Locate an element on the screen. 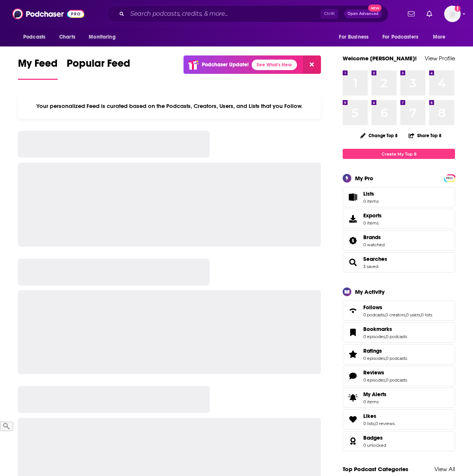 This screenshot has height=476, width=473. a: Create My Top 8 is located at coordinates (399, 154).